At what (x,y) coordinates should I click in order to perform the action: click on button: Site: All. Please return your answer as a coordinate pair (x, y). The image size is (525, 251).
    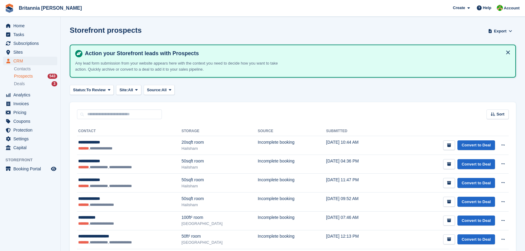
    Looking at the image, I should click on (128, 90).